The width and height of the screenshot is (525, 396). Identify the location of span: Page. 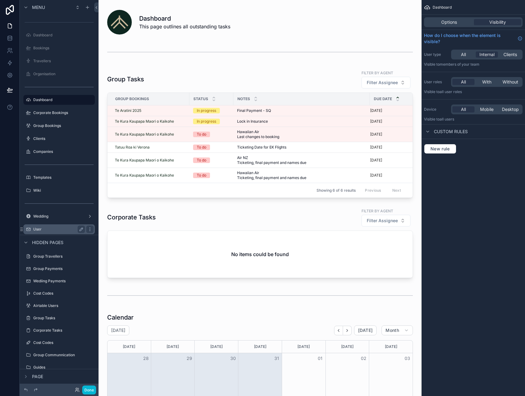
(38, 376).